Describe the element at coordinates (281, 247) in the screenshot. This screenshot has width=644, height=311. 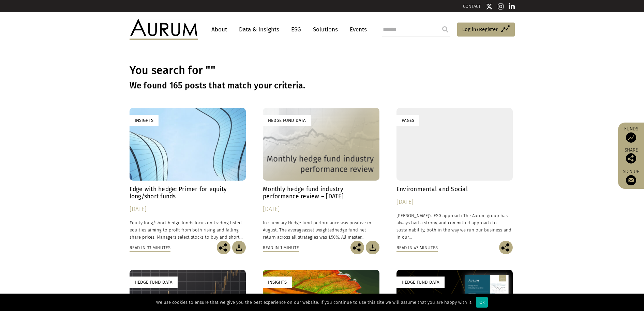
I see `div: Read in 1 minute` at that location.